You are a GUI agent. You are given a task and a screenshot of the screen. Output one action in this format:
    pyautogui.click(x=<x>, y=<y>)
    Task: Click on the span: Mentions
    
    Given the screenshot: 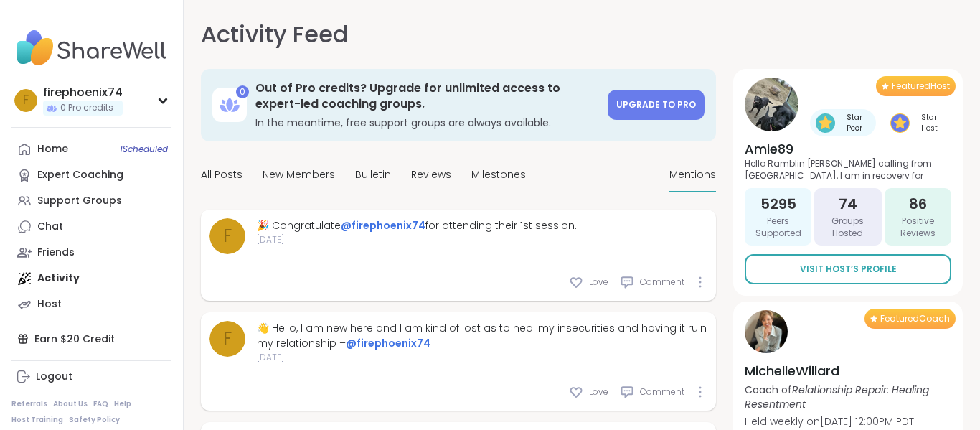 What is the action you would take?
    pyautogui.click(x=692, y=175)
    